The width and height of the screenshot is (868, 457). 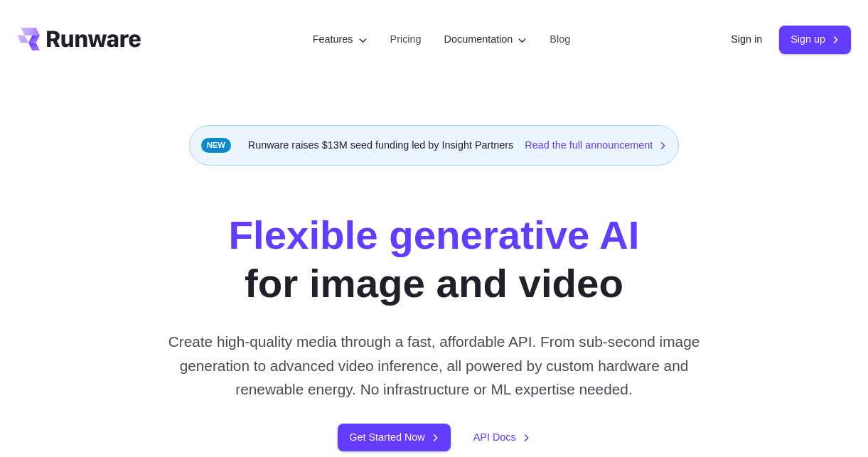 I want to click on div: Runware raises $13M seed funding led by Insight Partners, so click(x=434, y=145).